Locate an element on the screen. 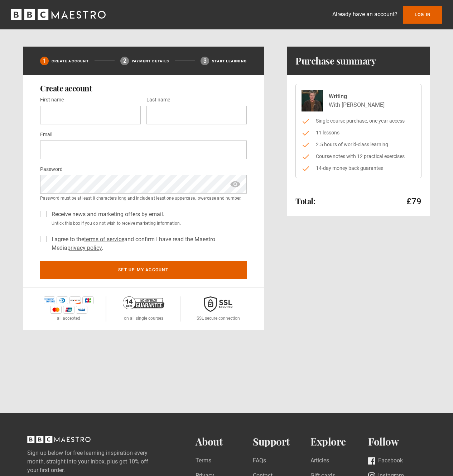  img: amex is located at coordinates (49, 300).